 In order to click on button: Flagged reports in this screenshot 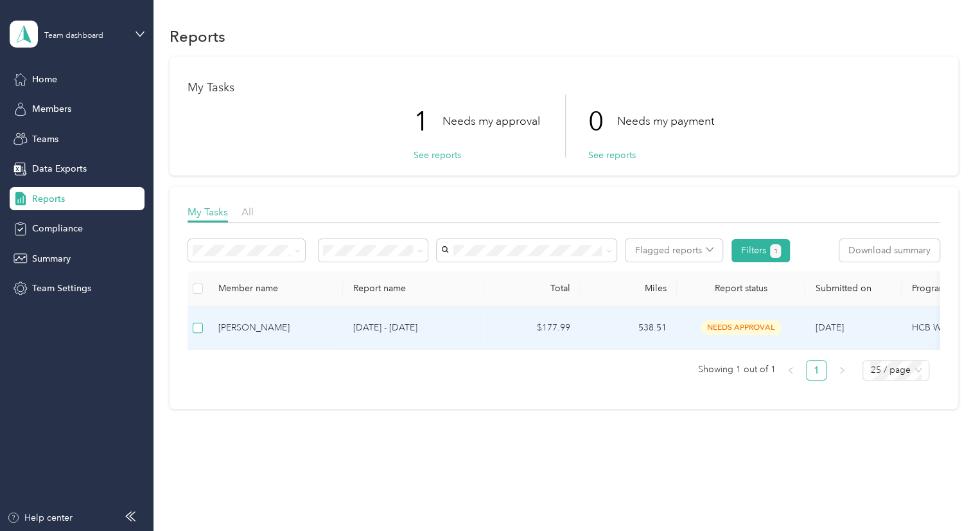, I will do `click(673, 250)`.